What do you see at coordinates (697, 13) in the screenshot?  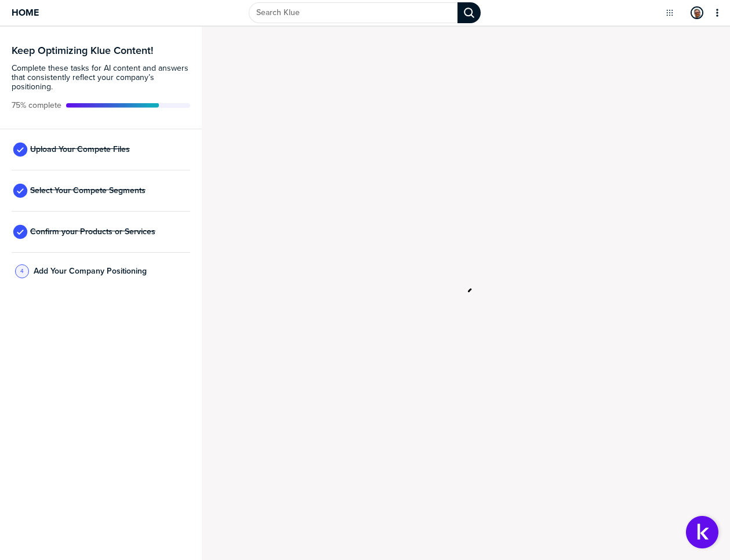 I see `a: Edit Profile` at bounding box center [697, 13].